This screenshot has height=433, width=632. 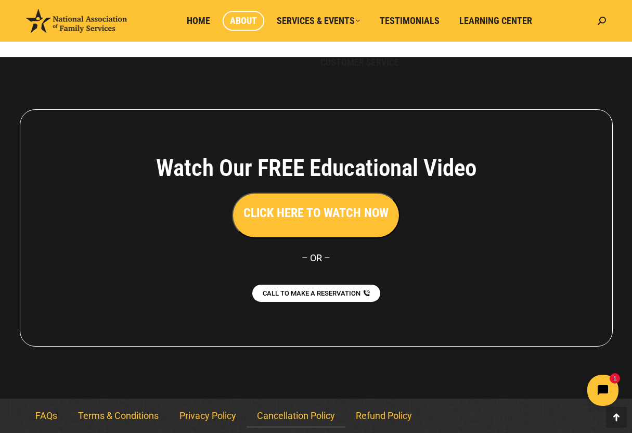 What do you see at coordinates (496, 21) in the screenshot?
I see `a: Learning Center` at bounding box center [496, 21].